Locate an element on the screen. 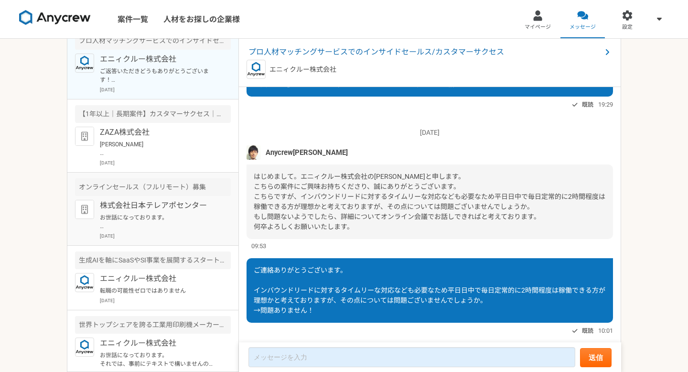 This screenshot has height=372, width=688. span: 10:01 is located at coordinates (606, 330).